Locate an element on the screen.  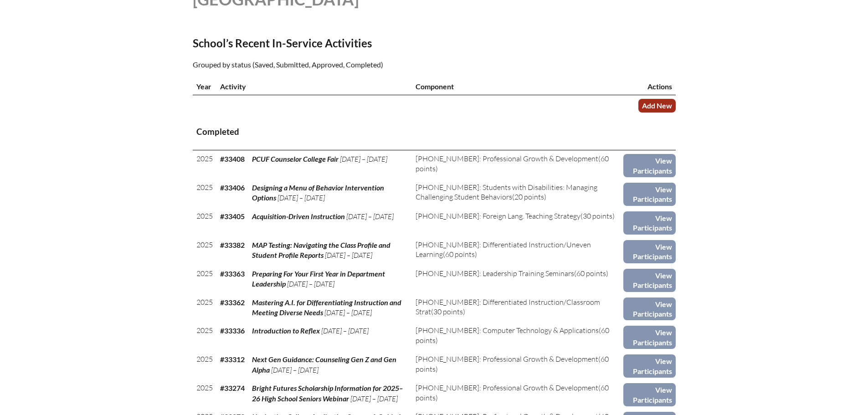
span: Acquisition-Driven Instruction is located at coordinates (299, 216).